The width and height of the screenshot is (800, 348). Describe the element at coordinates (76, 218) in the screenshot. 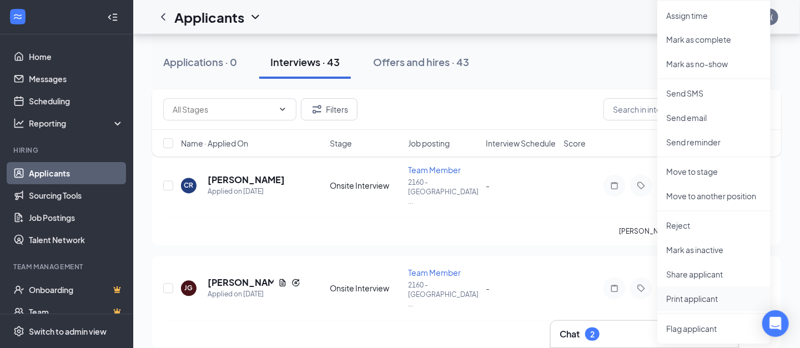

I see `a: Job Postings` at that location.